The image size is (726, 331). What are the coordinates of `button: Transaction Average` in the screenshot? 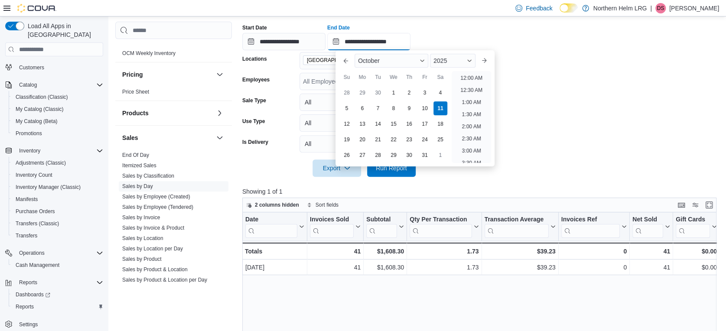 It's located at (520, 227).